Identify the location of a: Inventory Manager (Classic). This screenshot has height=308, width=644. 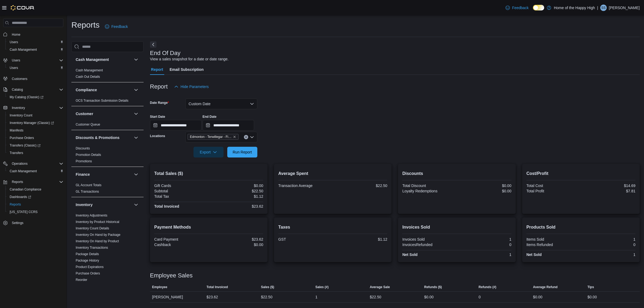
(32, 123).